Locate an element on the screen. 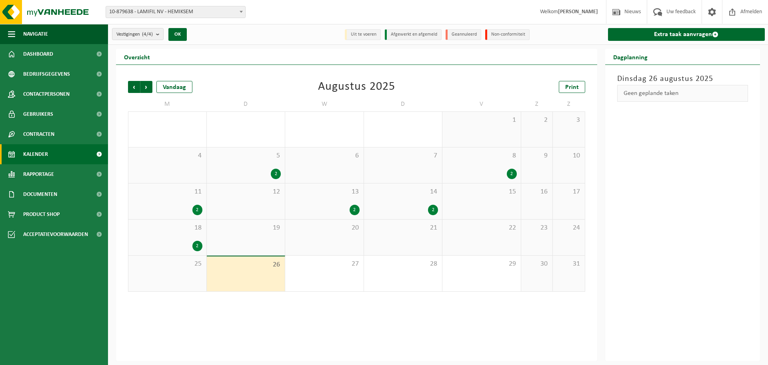 The height and width of the screenshot is (365, 768). div: Augustus 2025 is located at coordinates (357, 87).